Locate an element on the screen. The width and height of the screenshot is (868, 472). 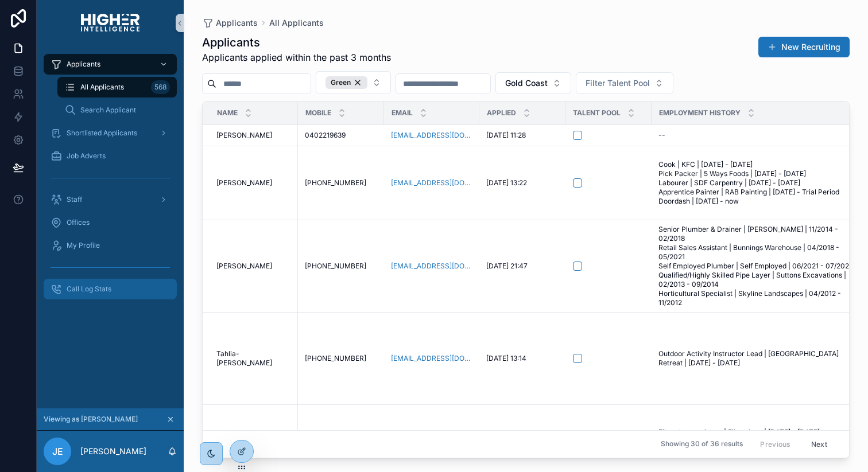
a: Staff is located at coordinates (110, 200).